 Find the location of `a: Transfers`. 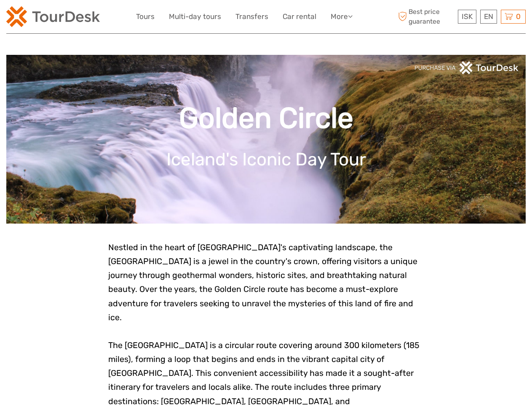

a: Transfers is located at coordinates (252, 17).